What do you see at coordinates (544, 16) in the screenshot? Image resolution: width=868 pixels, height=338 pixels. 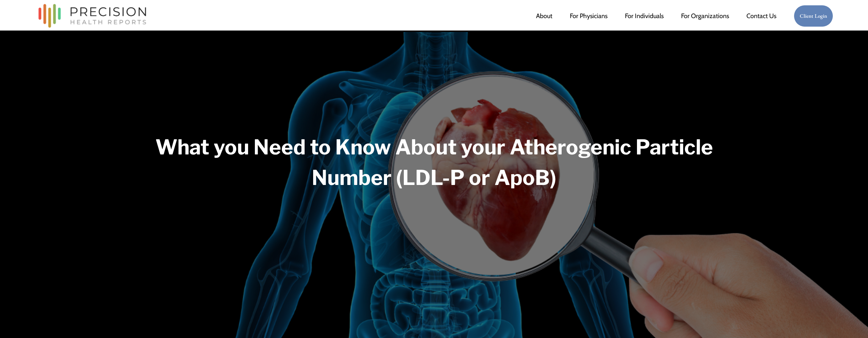 I see `a: About` at bounding box center [544, 16].